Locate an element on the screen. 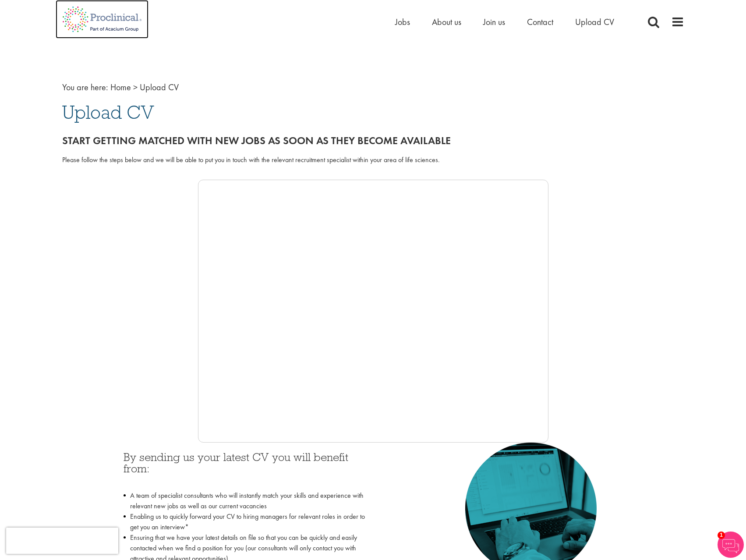 The height and width of the screenshot is (560, 746). a: About us is located at coordinates (446, 22).